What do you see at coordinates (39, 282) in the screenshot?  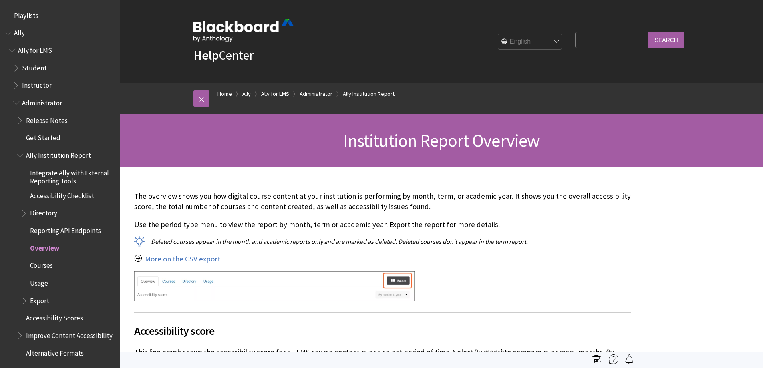 I see `span: Usage` at bounding box center [39, 282].